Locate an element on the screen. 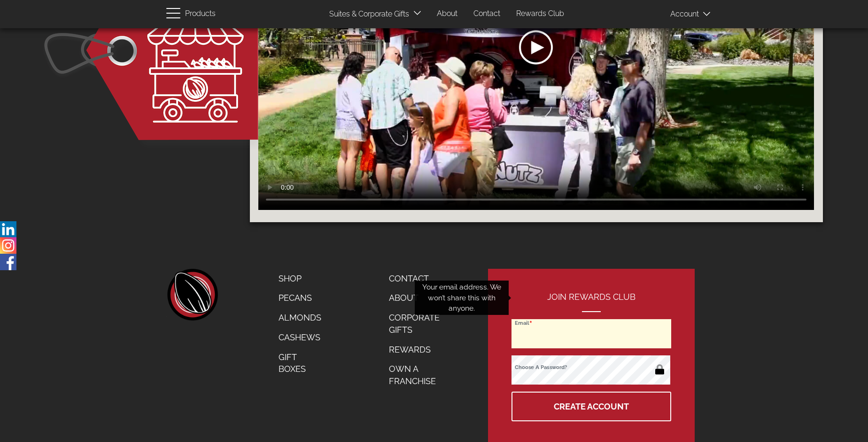 This screenshot has height=442, width=868. a: Almonds is located at coordinates (300, 317).